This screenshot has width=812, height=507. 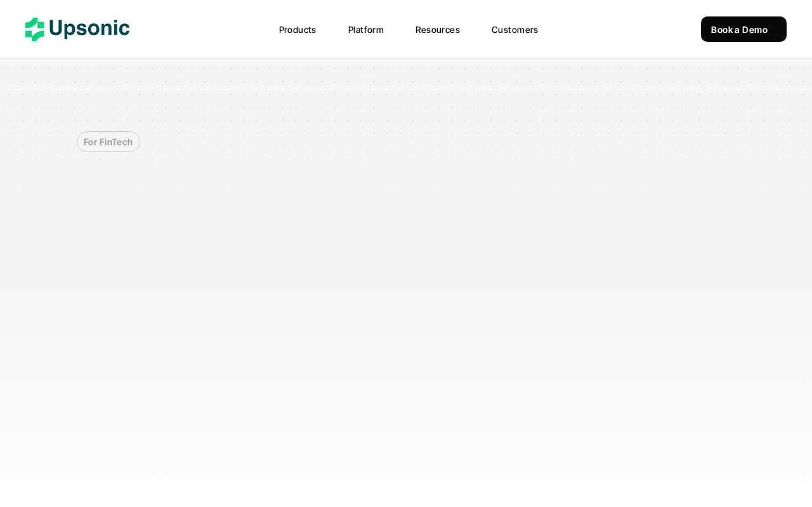 I want to click on p: Products, so click(x=297, y=29).